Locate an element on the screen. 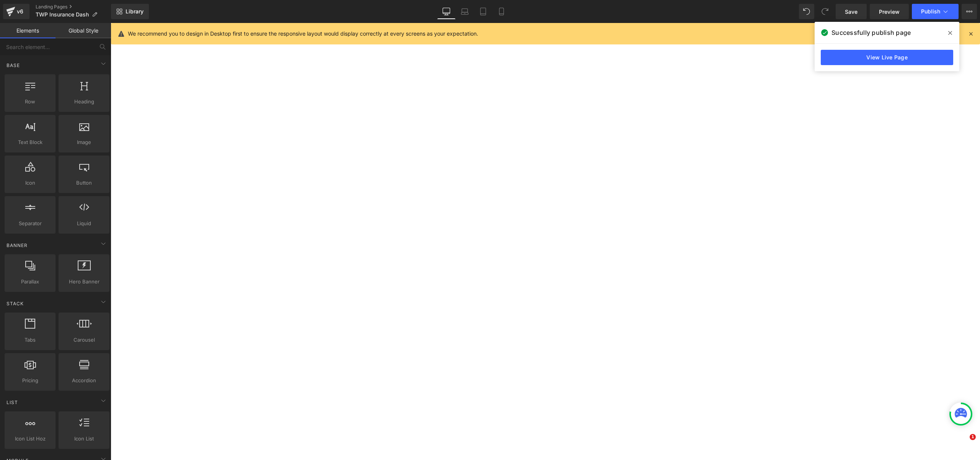 The width and height of the screenshot is (980, 460). a: v6 is located at coordinates (16, 12).